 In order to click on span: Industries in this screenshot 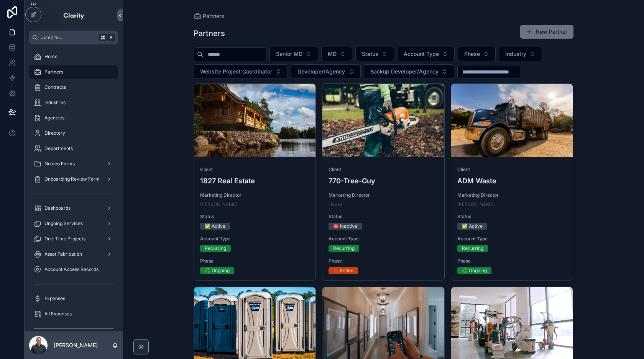, I will do `click(55, 103)`.